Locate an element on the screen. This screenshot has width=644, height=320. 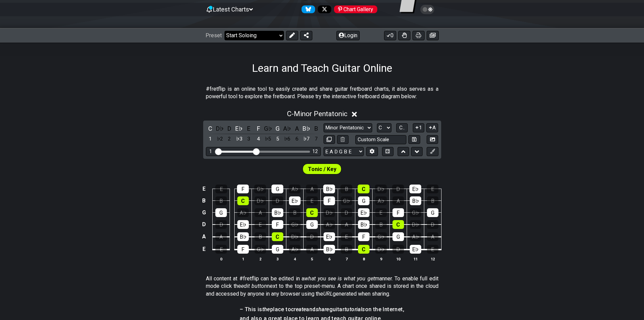
td: E is located at coordinates (204, 249).